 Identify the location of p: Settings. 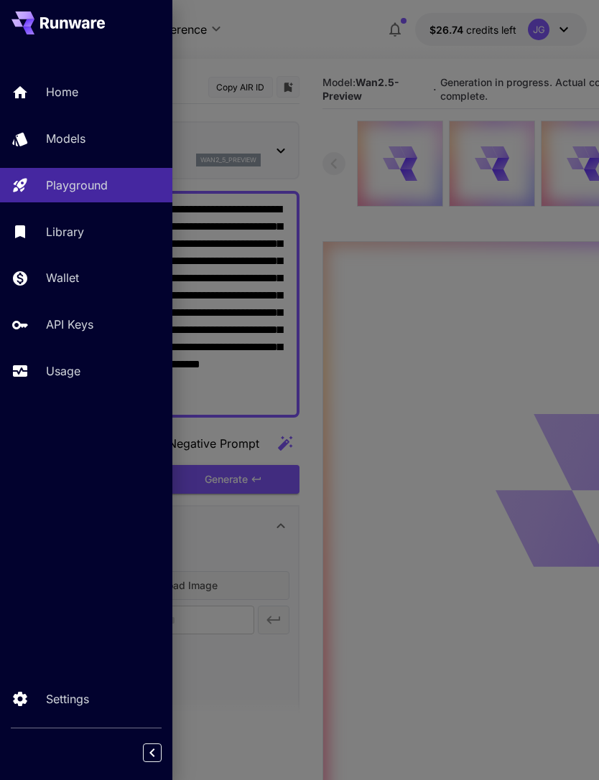
(67, 699).